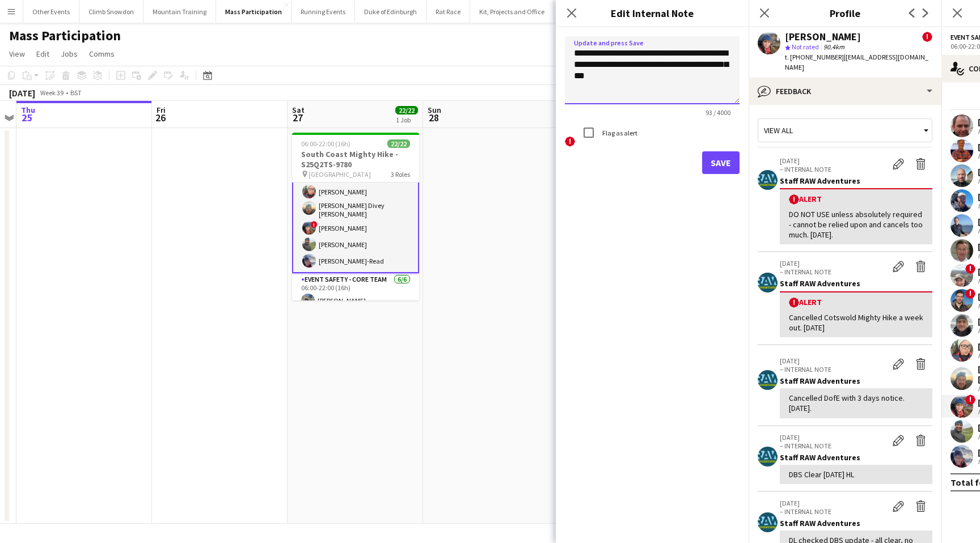 This screenshot has width=980, height=543. What do you see at coordinates (17, 54) in the screenshot?
I see `a: View` at bounding box center [17, 54].